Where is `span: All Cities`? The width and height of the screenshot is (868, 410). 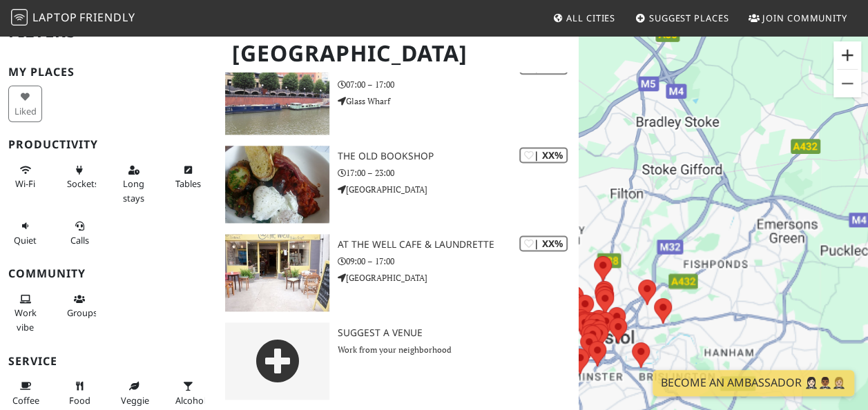
span: All Cities is located at coordinates (590, 18).